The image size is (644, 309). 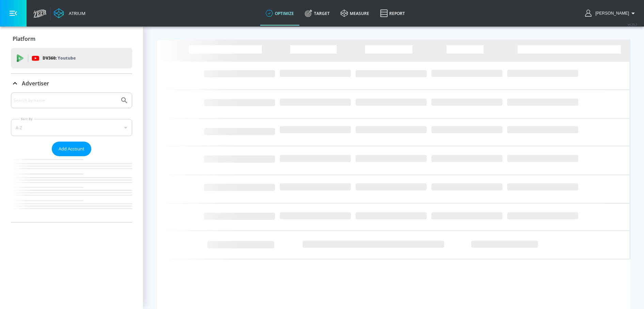 I want to click on p: Platform, so click(x=24, y=39).